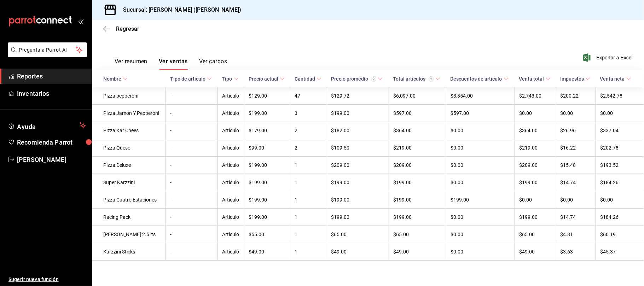 This screenshot has height=286, width=644. What do you see at coordinates (575, 165) in the screenshot?
I see `td: $15.48` at bounding box center [575, 165].